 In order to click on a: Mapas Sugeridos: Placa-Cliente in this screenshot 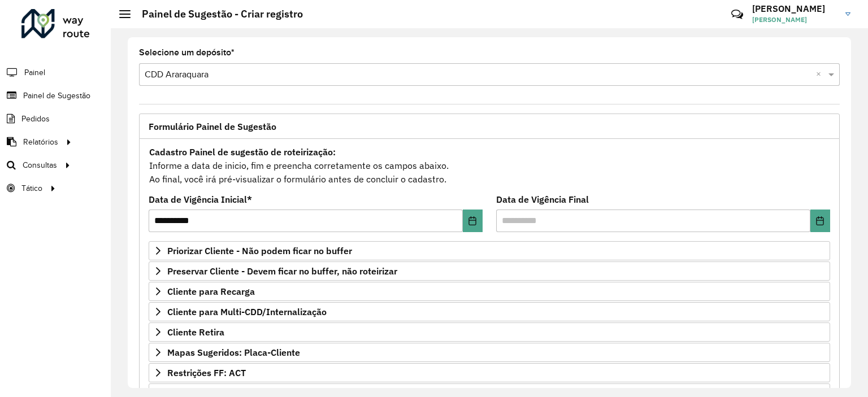, I will do `click(489, 352)`.